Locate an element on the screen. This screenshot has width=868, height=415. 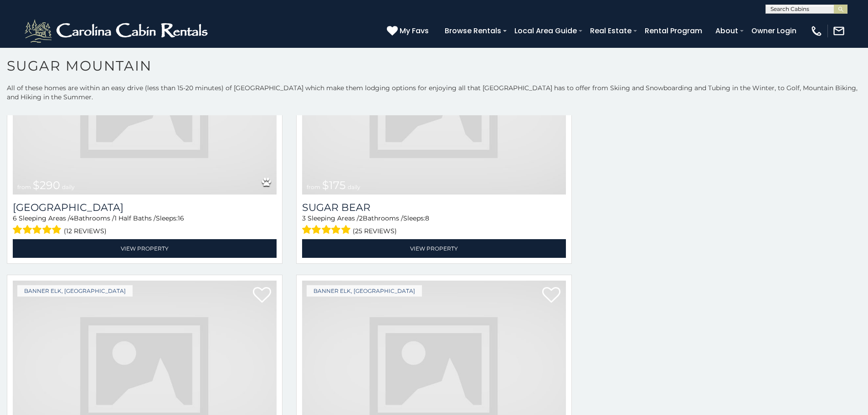
a: Rental Program is located at coordinates (673, 31).